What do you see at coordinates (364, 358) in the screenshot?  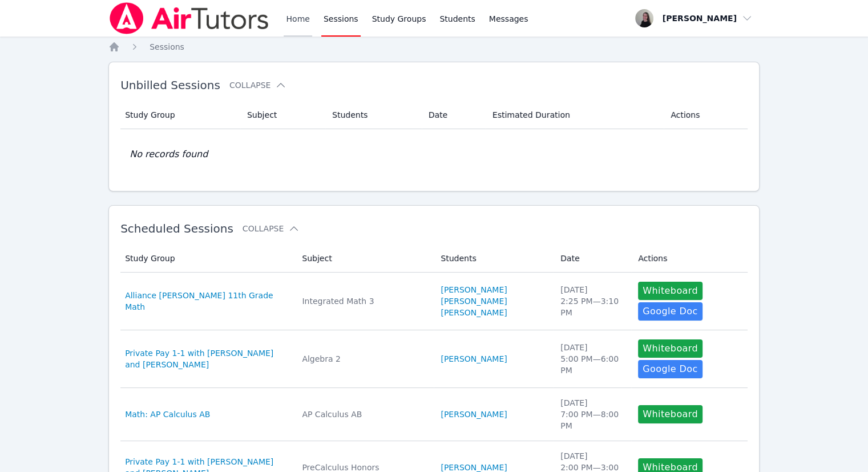 I see `div: Algebra 2` at bounding box center [364, 358].